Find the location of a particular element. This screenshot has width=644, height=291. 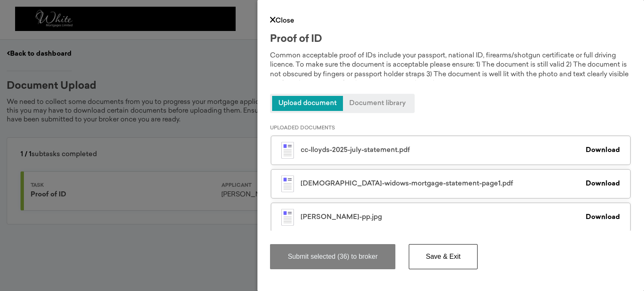

span: Document library is located at coordinates (377, 103).